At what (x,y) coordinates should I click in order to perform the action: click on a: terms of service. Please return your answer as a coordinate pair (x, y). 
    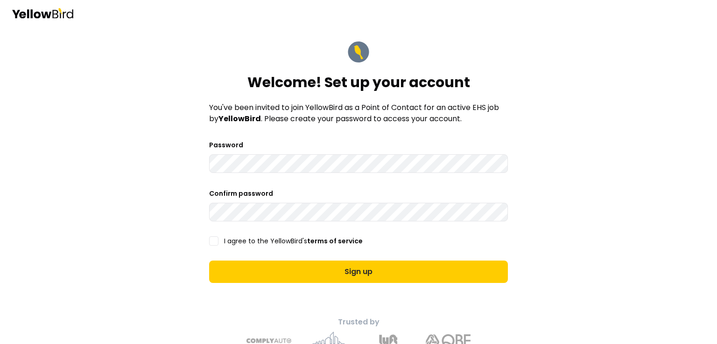
    Looking at the image, I should click on (335, 241).